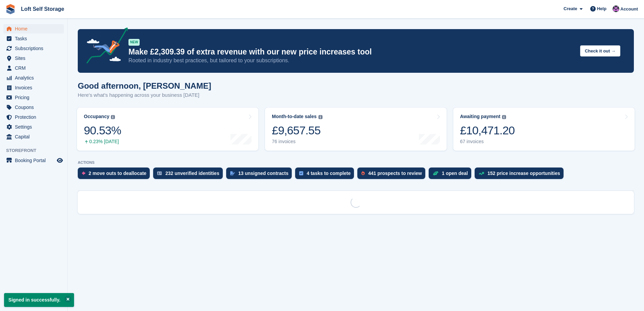 The width and height of the screenshot is (644, 311). What do you see at coordinates (352, 61) in the screenshot?
I see `p: Rooted in industry best practices, but tailored to your subscriptions.` at bounding box center [352, 61].